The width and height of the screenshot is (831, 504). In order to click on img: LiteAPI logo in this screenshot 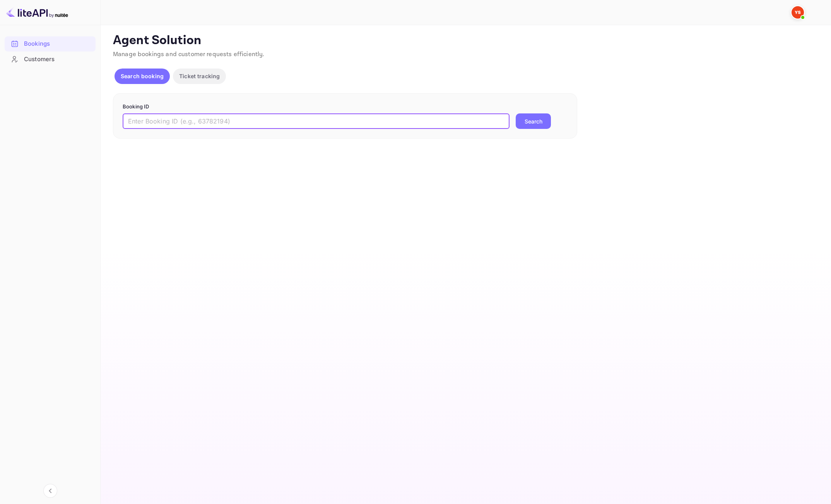, I will do `click(37, 12)`.